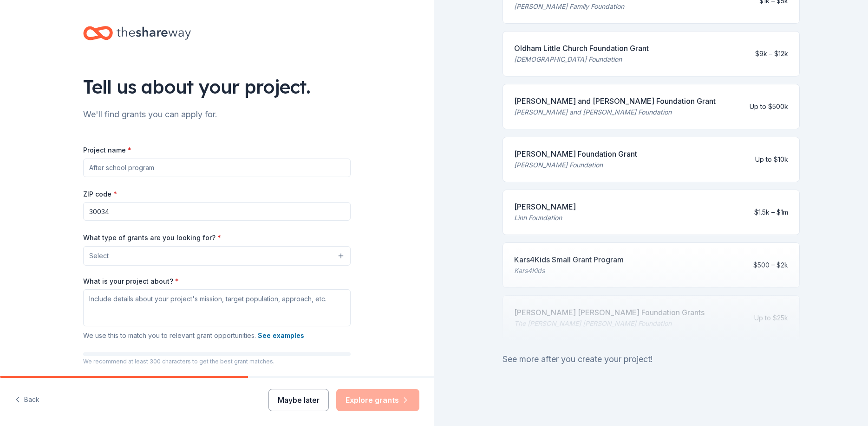 The height and width of the screenshot is (426, 868). I want to click on input: 12345 (U.S. only), so click(217, 212).